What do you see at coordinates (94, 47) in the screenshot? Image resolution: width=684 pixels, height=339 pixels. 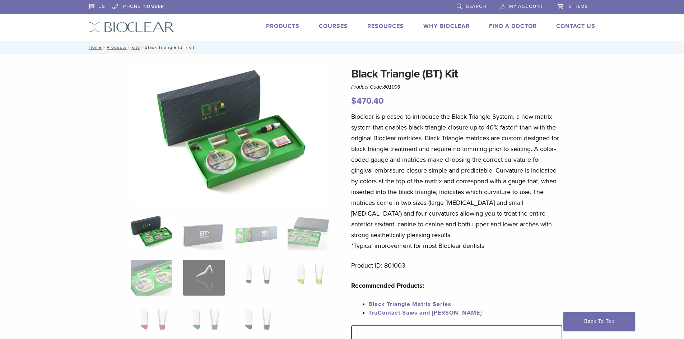 I see `a: Home` at bounding box center [94, 47].